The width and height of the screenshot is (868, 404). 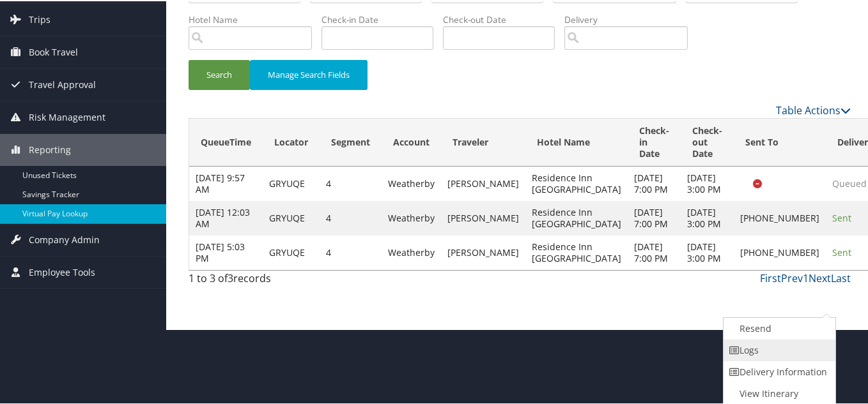 I want to click on div: 1 to 3 of records, so click(x=264, y=280).